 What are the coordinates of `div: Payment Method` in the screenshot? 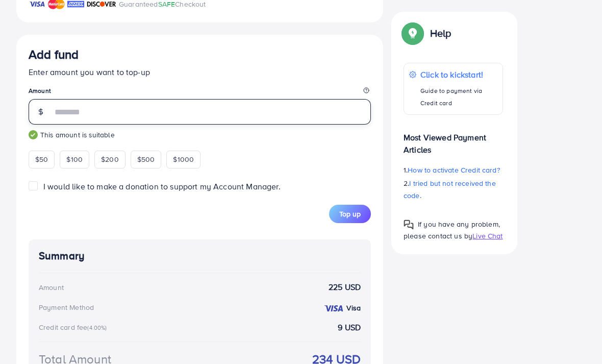 It's located at (66, 308).